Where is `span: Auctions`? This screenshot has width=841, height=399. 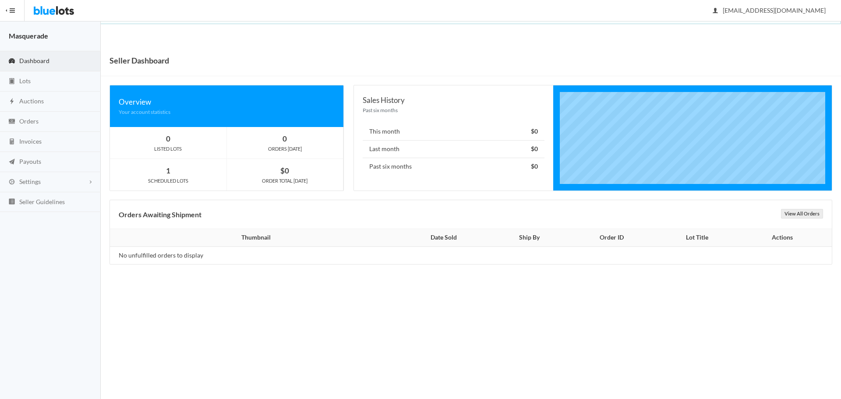
span: Auctions is located at coordinates (32, 101).